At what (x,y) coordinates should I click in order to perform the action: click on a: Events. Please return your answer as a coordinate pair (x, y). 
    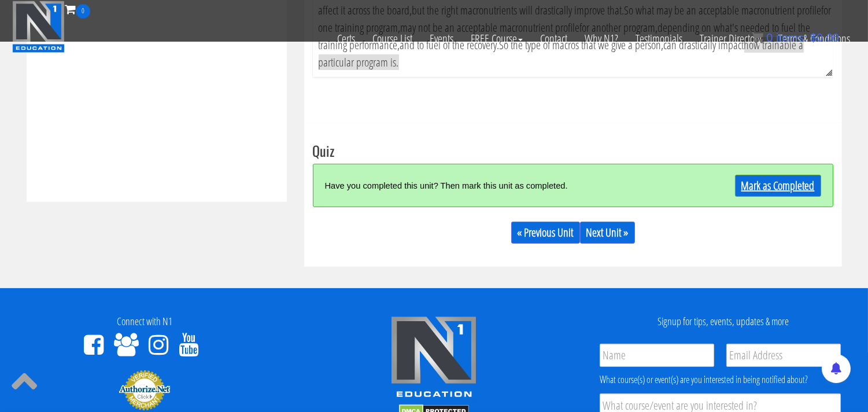
    Looking at the image, I should click on (441, 38).